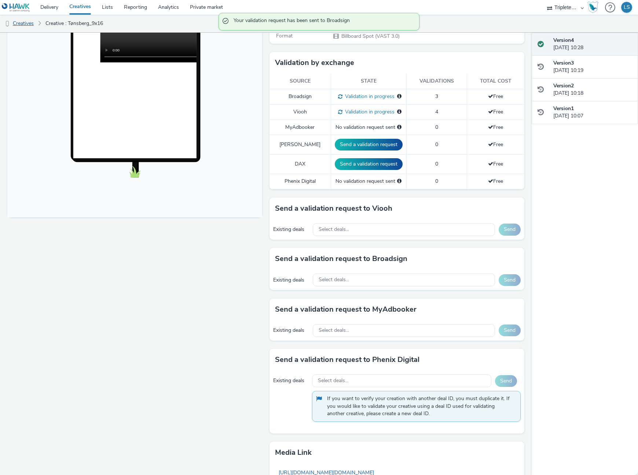  What do you see at coordinates (370, 36) in the screenshot?
I see `span: Billboard Spot (VAST 3.0)` at bounding box center [370, 36].